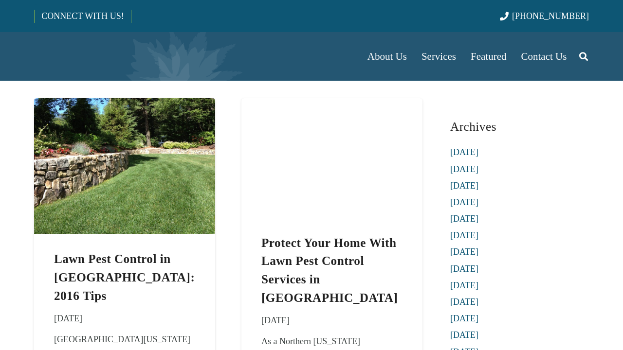 The image size is (623, 350). I want to click on a: Contact Us, so click(544, 56).